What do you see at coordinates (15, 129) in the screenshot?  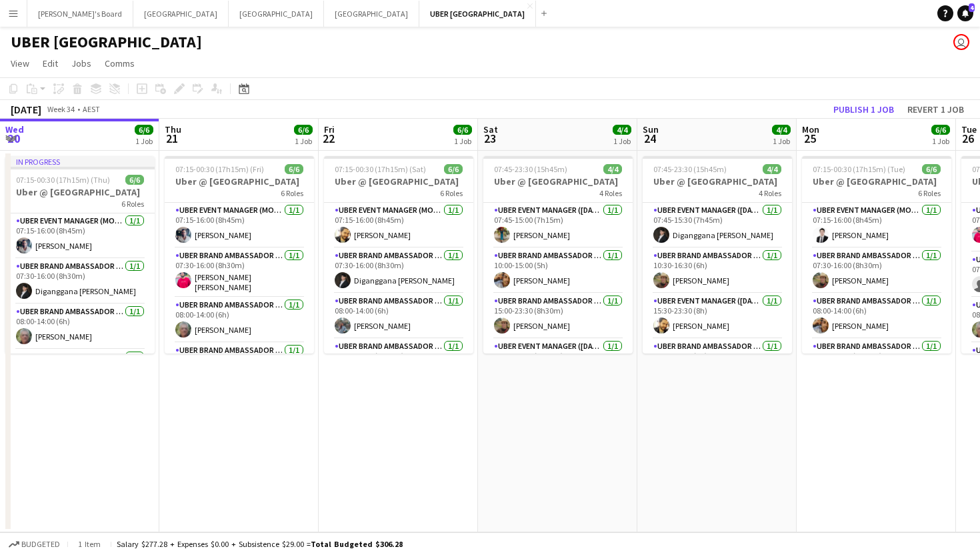 I see `span: Wed` at bounding box center [15, 129].